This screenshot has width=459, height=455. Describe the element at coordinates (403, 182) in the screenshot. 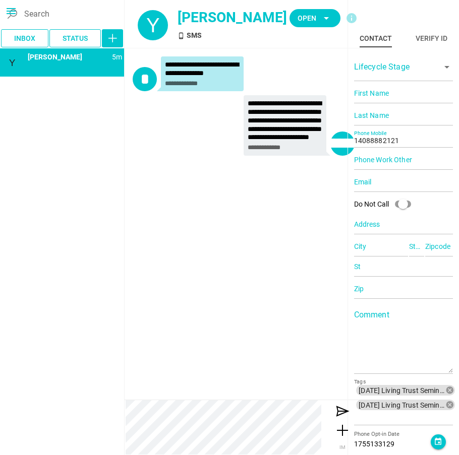

I see `input: Email` at that location.